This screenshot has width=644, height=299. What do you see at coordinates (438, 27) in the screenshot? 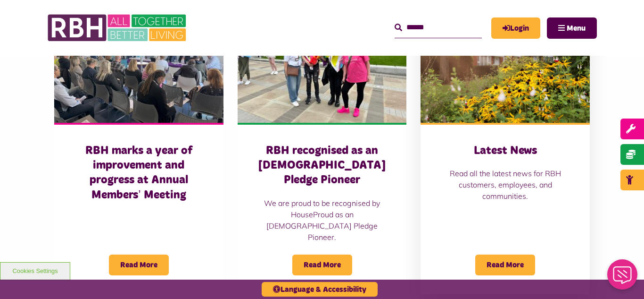
I see `input: Search` at bounding box center [438, 27].